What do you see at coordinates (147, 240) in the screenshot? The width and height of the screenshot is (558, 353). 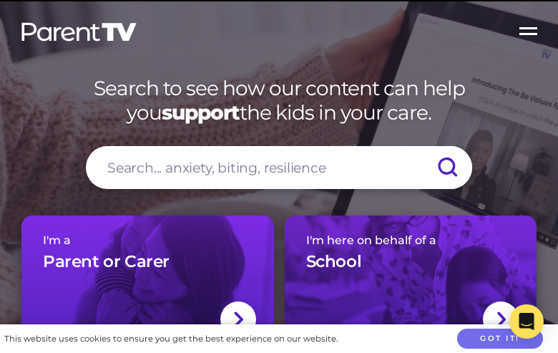 I see `span: I'm a` at bounding box center [147, 240].